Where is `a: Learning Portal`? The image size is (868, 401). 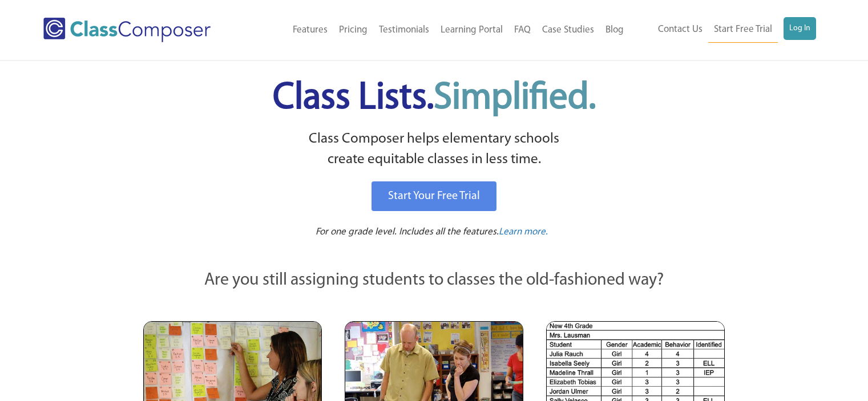 a: Learning Portal is located at coordinates (471, 30).